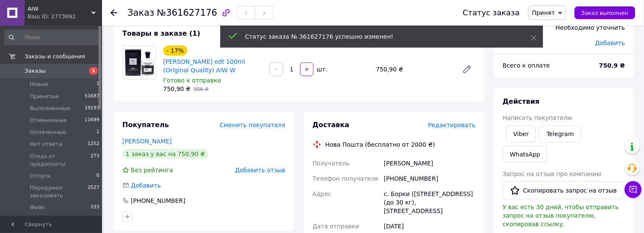 The width and height of the screenshot is (644, 233). I want to click on span: 333, so click(95, 208).